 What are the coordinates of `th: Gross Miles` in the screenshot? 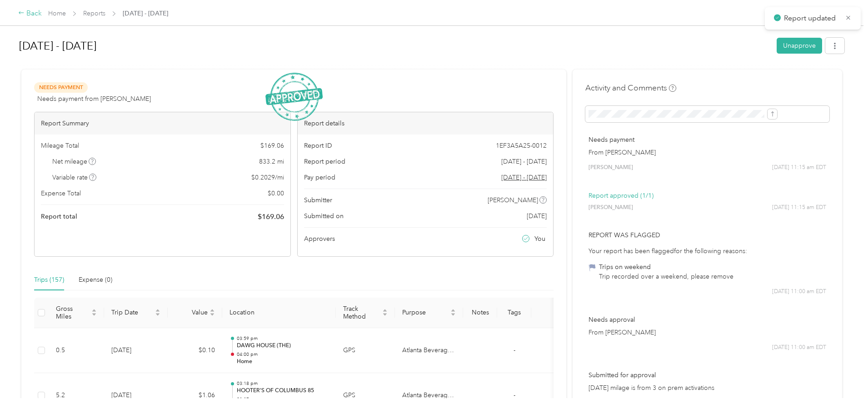 It's located at (76, 313).